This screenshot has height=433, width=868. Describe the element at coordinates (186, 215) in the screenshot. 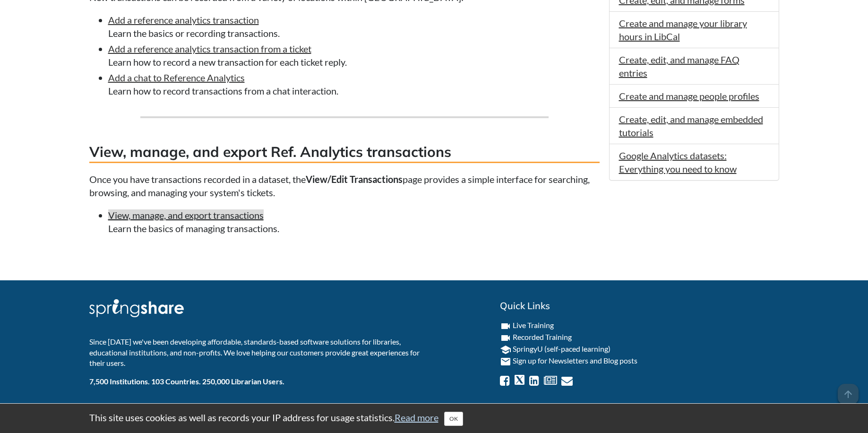

I see `a: View, manage, and export transactions` at that location.